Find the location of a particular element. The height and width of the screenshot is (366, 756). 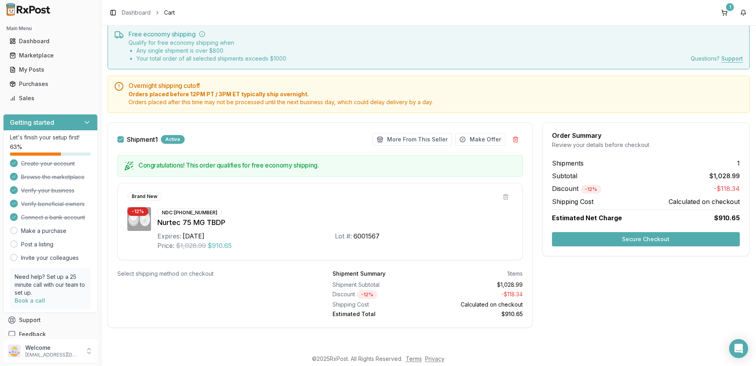

span: -$118.34 is located at coordinates (727, 188).